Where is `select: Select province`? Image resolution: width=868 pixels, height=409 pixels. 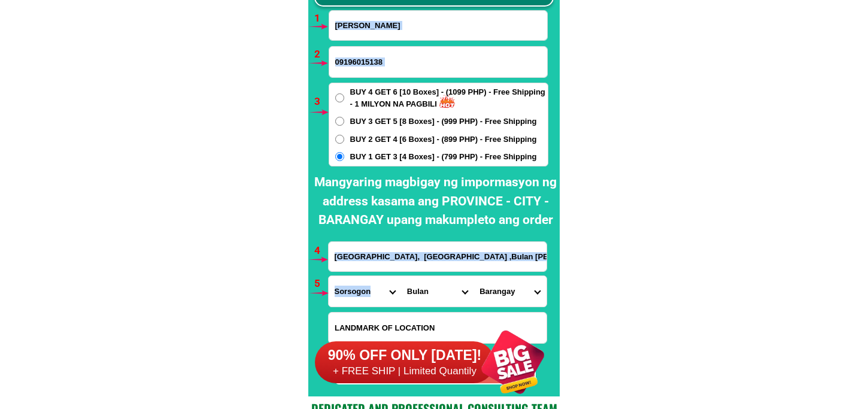 select: Select province is located at coordinates (365, 291).